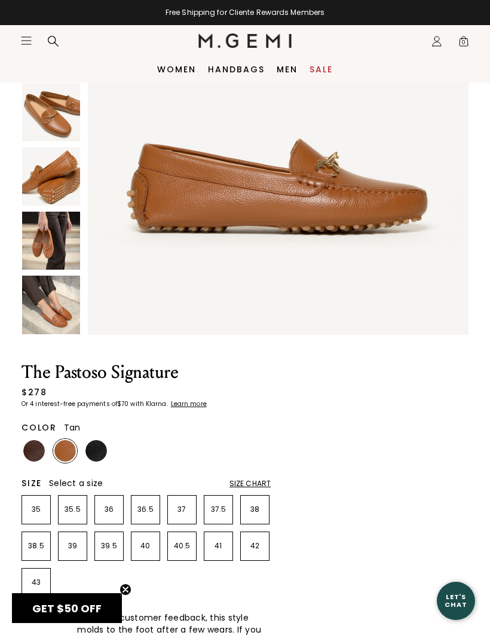 The height and width of the screenshot is (635, 490). Describe the element at coordinates (126, 590) in the screenshot. I see `button: Close teaser` at that location.